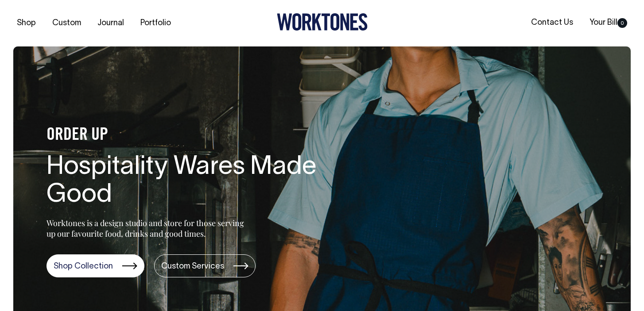  What do you see at coordinates (155, 23) in the screenshot?
I see `a: Portfolio` at bounding box center [155, 23].